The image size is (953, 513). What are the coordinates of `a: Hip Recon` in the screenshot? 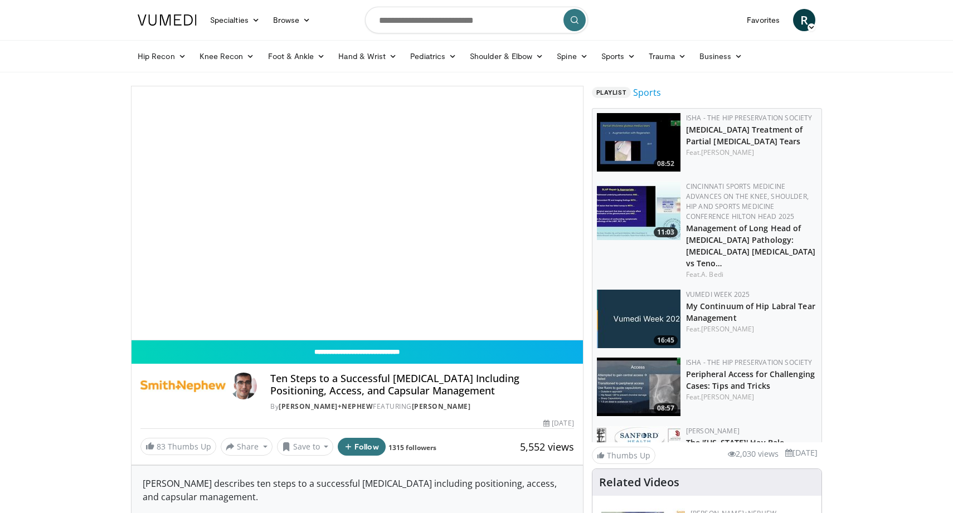 It's located at (162, 56).